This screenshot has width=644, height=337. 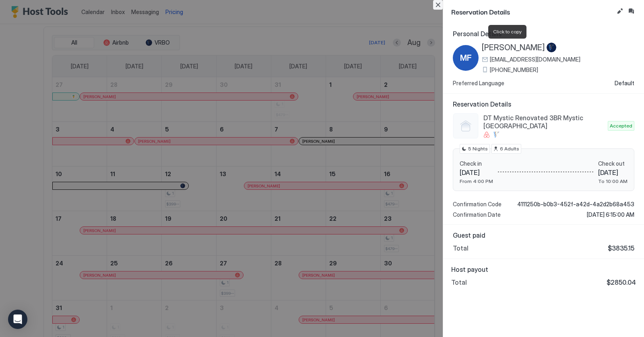 What do you see at coordinates (631, 11) in the screenshot?
I see `button: Inbox` at bounding box center [631, 11].